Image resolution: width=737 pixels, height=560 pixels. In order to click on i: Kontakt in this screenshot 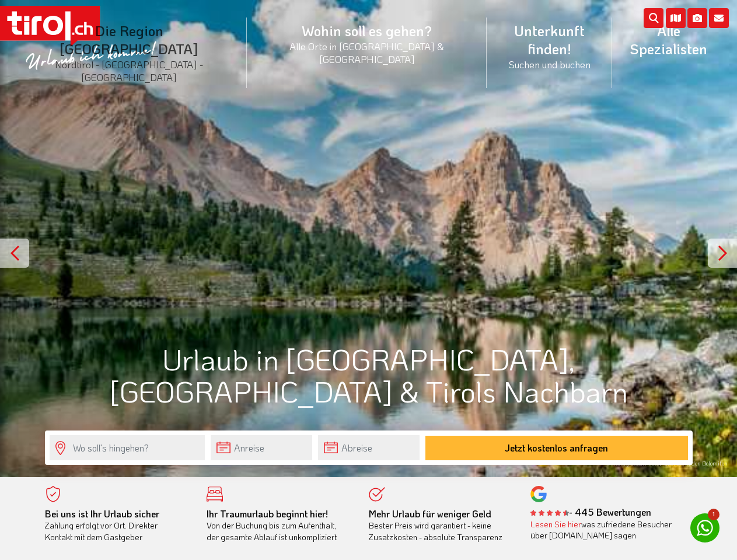, I will do `click(719, 18)`.